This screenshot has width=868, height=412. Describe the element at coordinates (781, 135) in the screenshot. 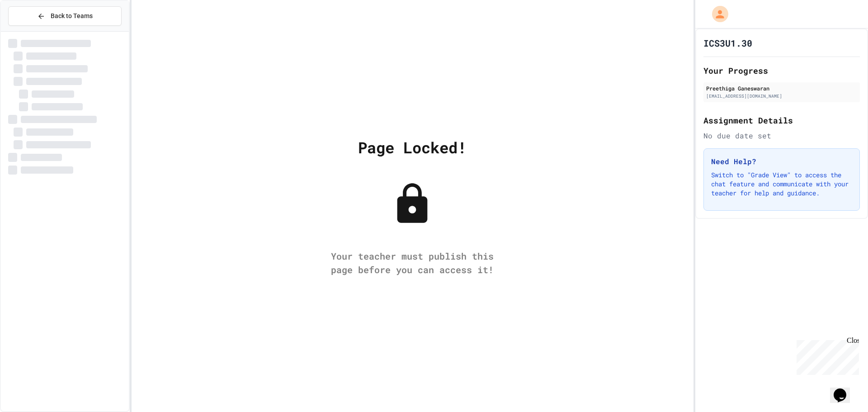

I see `div: No due date set` at that location.